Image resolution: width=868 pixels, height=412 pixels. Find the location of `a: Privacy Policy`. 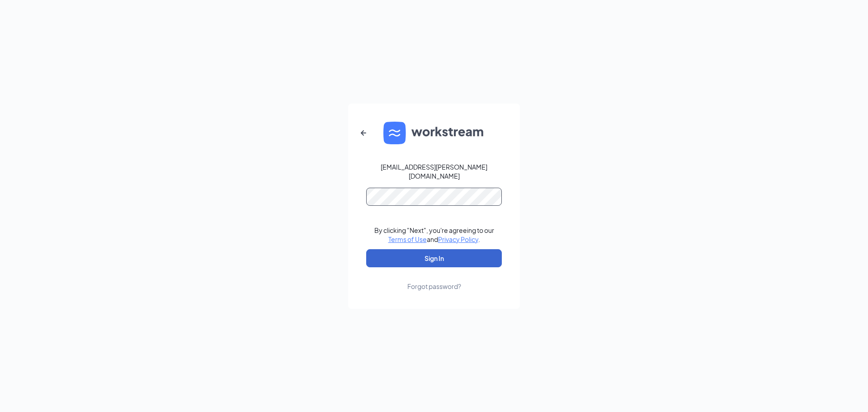

a: Privacy Policy is located at coordinates (458, 239).